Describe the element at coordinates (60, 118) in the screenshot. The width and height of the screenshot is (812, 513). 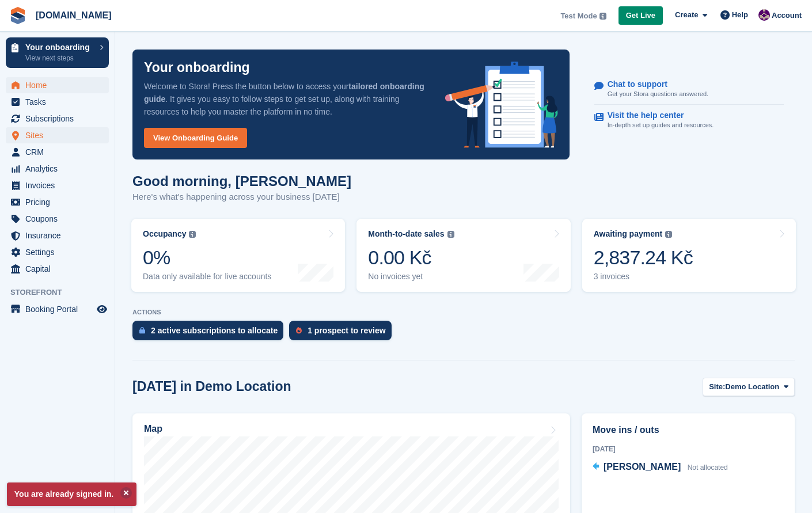
I see `span: Subscriptions` at that location.